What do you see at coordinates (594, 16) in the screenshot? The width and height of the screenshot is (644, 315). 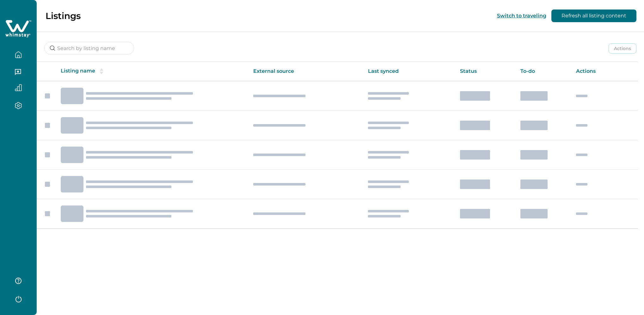 I see `button: Refresh all listing content` at bounding box center [594, 16].